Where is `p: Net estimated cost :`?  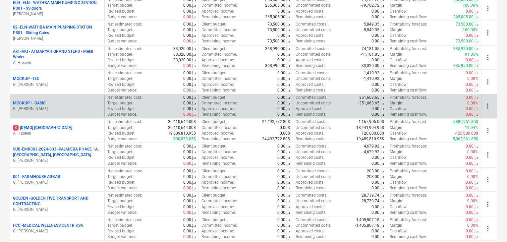
p: Net estimated cost : is located at coordinates (125, 122).